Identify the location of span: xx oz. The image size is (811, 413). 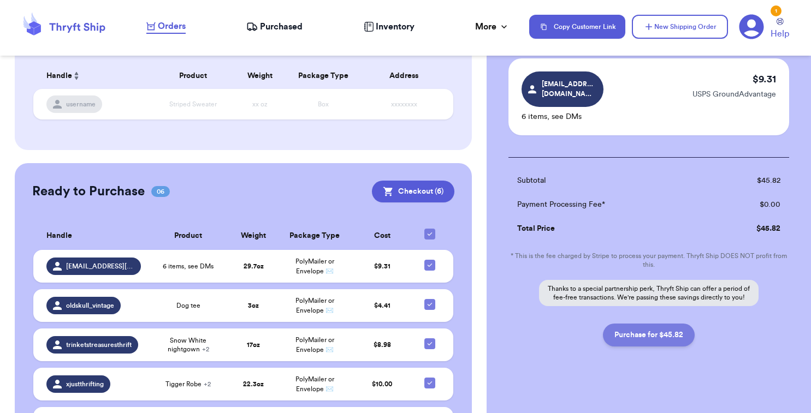
(260, 104).